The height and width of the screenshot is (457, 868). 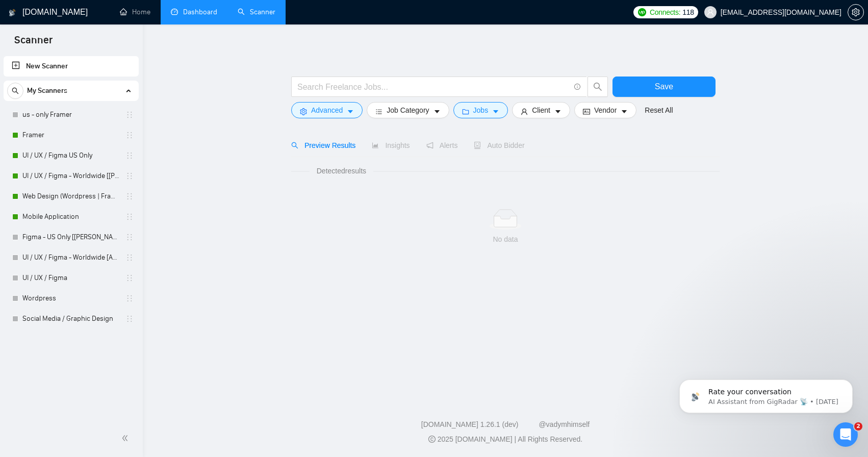 What do you see at coordinates (577, 87) in the screenshot?
I see `span: info-circle` at bounding box center [577, 87].